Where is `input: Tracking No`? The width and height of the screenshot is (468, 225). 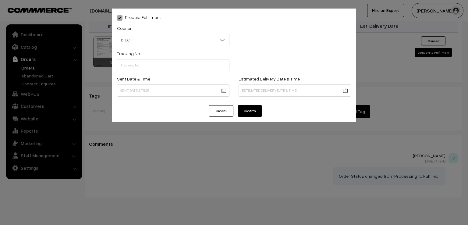 input: Tracking No is located at coordinates (173, 65).